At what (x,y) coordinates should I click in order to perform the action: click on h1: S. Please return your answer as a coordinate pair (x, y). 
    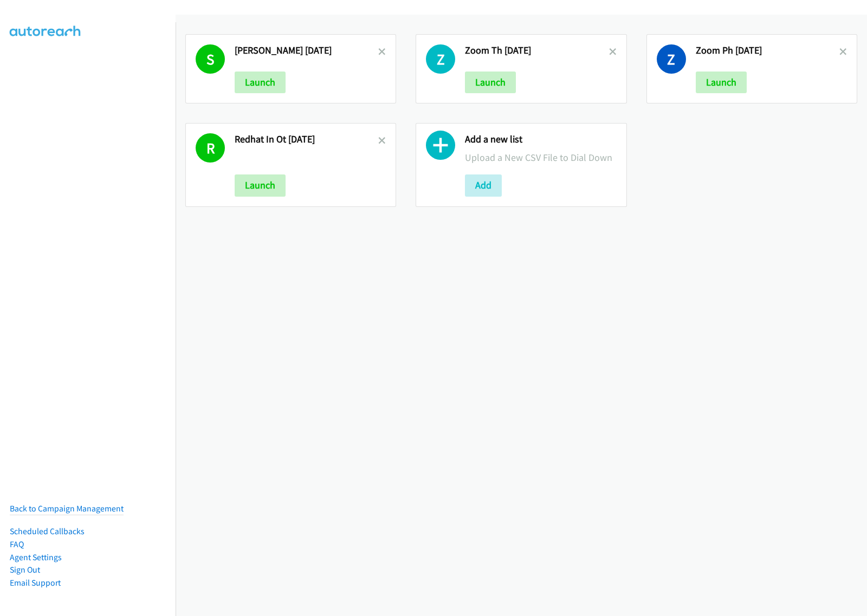
    Looking at the image, I should click on (210, 59).